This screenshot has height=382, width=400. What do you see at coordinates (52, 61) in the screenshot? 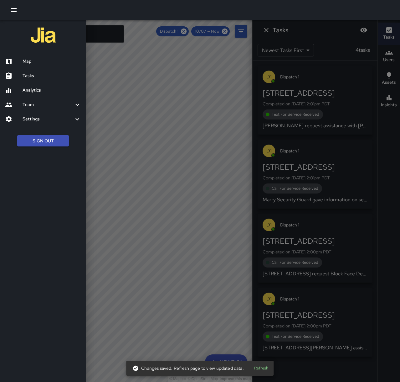
I see `h6: Map` at bounding box center [52, 61].